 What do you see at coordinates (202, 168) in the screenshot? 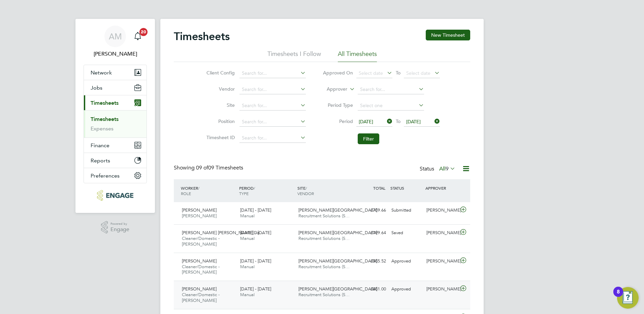
I see `span: 09 of` at bounding box center [202, 168].